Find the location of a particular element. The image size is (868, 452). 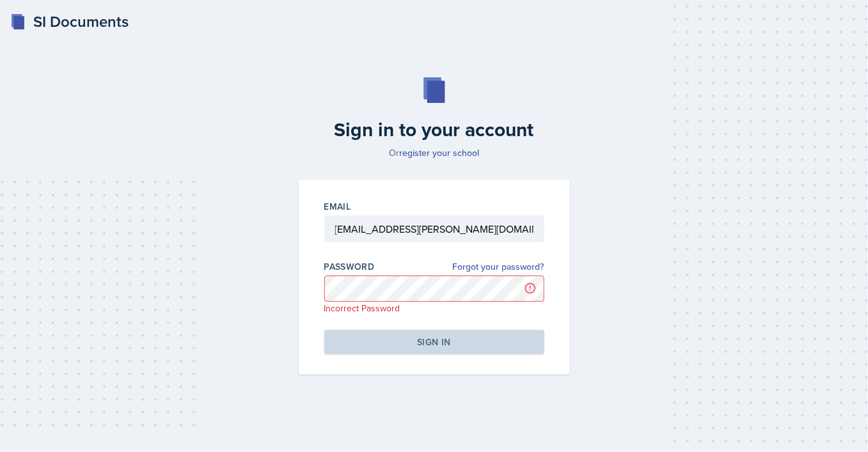

a: Forgot your password? is located at coordinates (498, 266).